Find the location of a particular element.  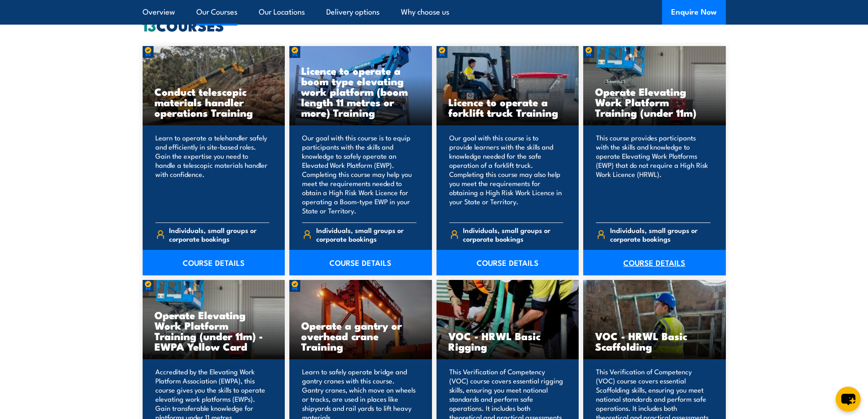

p: Our goal with this course is to provide learners with the skills and knowledge needed for the saf... is located at coordinates (506, 174).